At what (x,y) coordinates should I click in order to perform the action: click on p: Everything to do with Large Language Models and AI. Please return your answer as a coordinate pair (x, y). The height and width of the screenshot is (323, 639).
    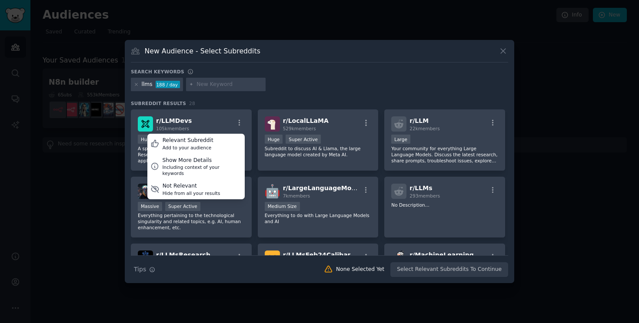
    Looking at the image, I should click on (318, 218).